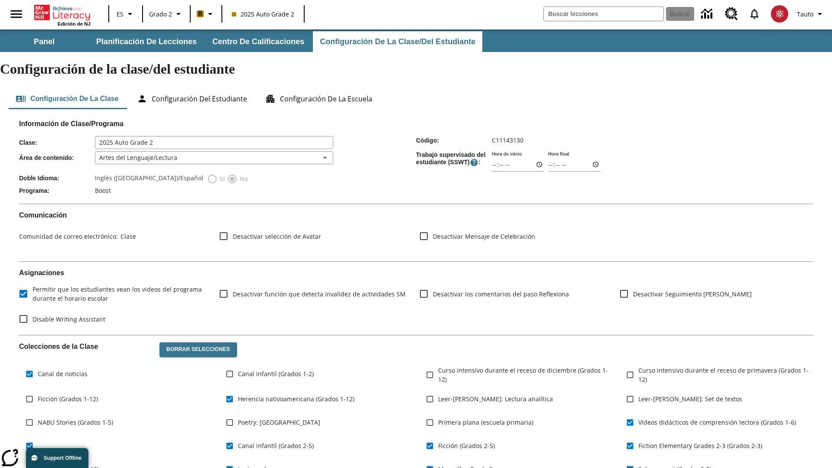 The width and height of the screenshot is (832, 468). I want to click on span: Área de contenido :, so click(57, 158).